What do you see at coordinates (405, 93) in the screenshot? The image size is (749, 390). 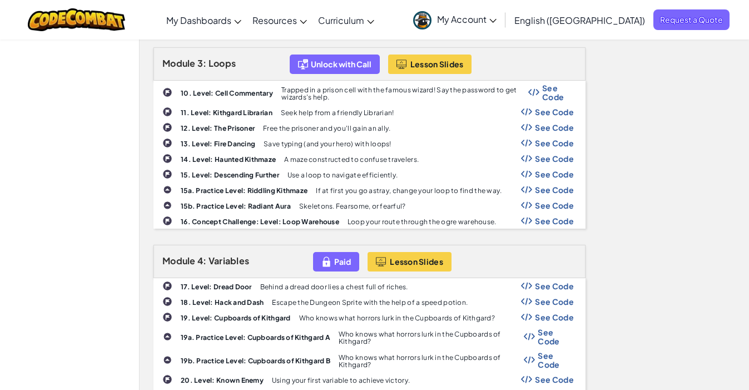 I see `p: Trapped in a prison cell with the famous wizard! Say the password to get wizards's help.` at bounding box center [405, 93].